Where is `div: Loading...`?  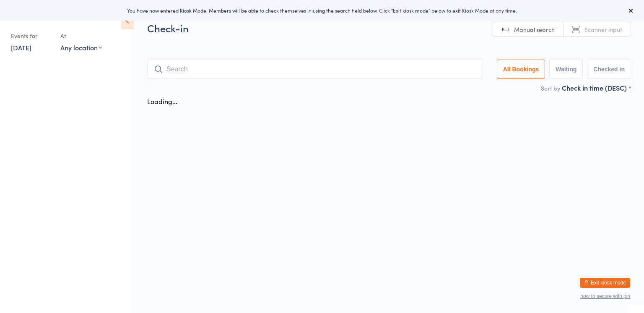 div: Loading... is located at coordinates (162, 101).